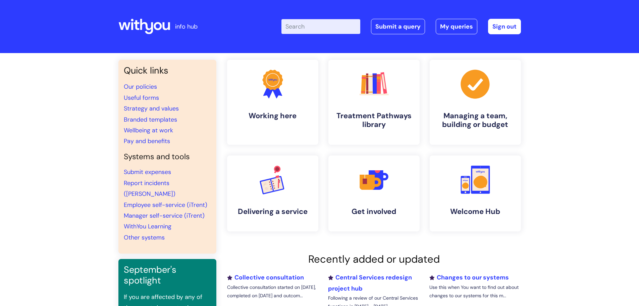  What do you see at coordinates (140, 87) in the screenshot?
I see `a: Our policies` at bounding box center [140, 87].